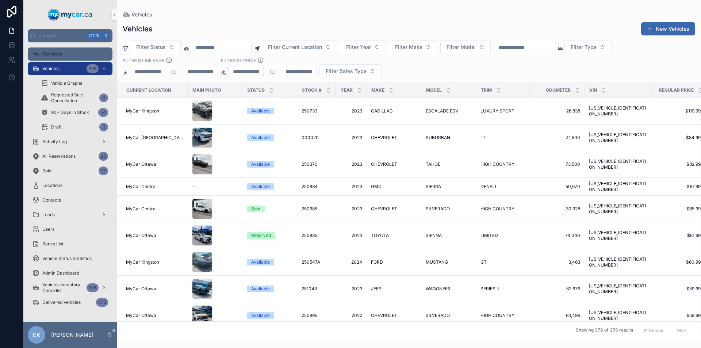 This screenshot has width=701, height=348. Describe the element at coordinates (382, 111) in the screenshot. I see `span: CADILLAC` at that location.